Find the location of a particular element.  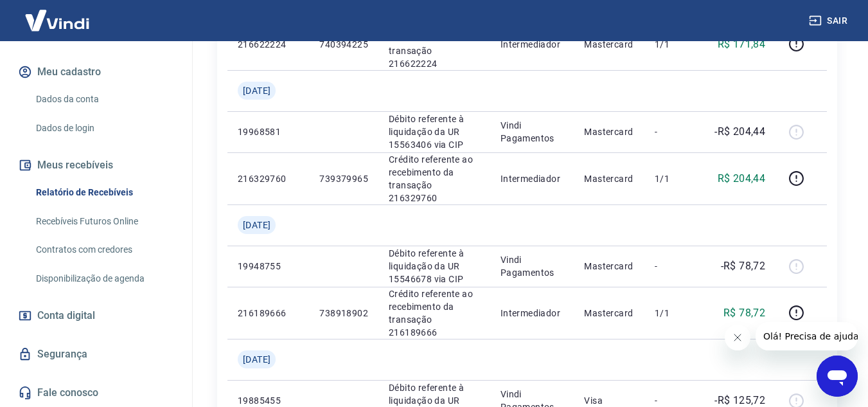

span: Olá! Precisa de ajuda? is located at coordinates (58, 14).